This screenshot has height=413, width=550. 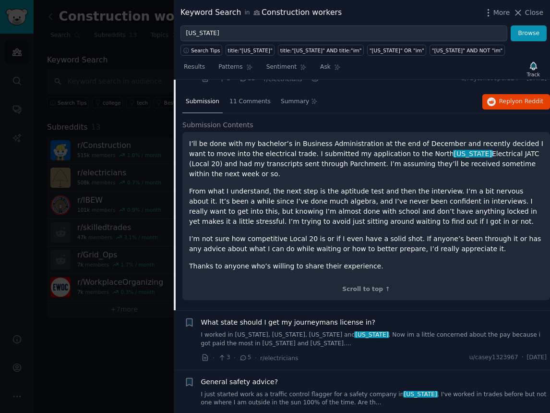 What do you see at coordinates (239, 382) in the screenshot?
I see `a: General safety advice?` at bounding box center [239, 382].